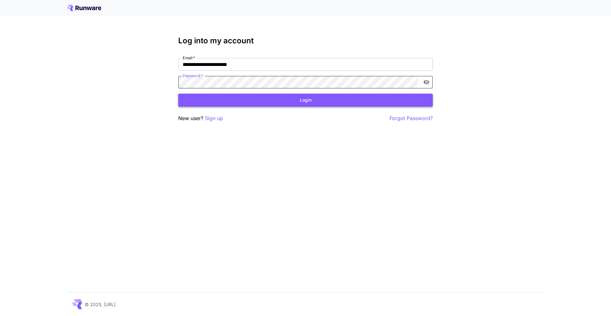 The height and width of the screenshot is (316, 611). I want to click on button: toggle password visibility, so click(426, 82).